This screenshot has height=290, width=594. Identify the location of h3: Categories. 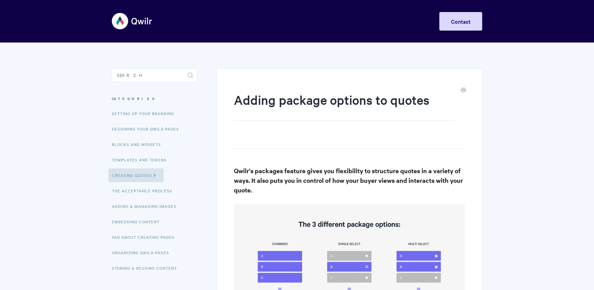
(154, 98).